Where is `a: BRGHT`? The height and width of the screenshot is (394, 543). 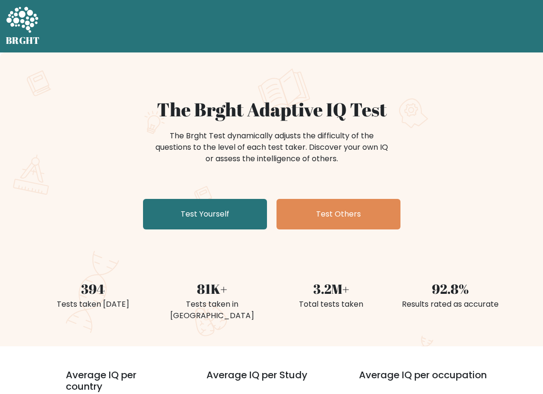
a: BRGHT is located at coordinates (23, 26).